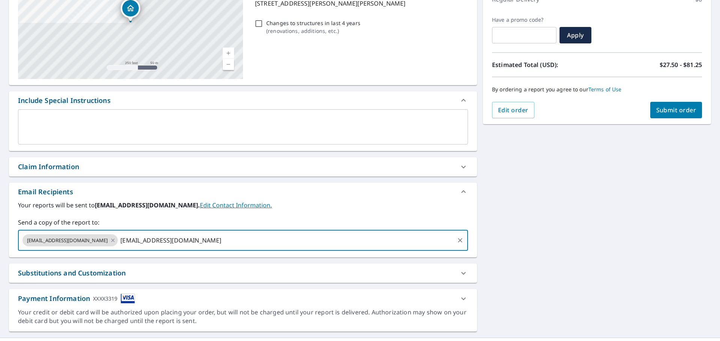  What do you see at coordinates (676, 110) in the screenshot?
I see `span: Submit order` at bounding box center [676, 110].